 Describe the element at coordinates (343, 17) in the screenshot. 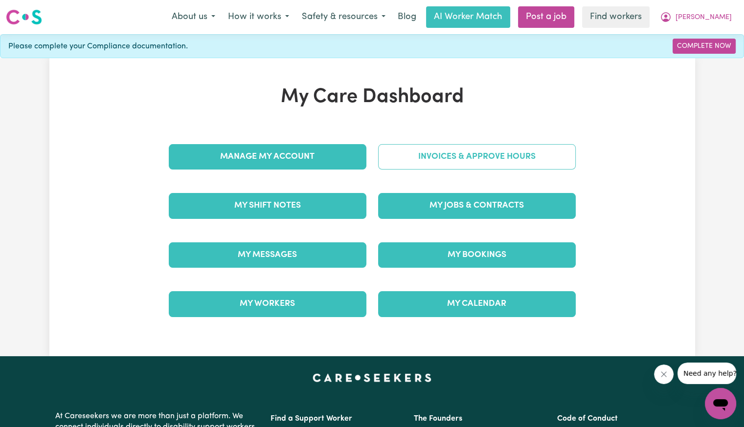

I see `button: Safety & resources` at that location.